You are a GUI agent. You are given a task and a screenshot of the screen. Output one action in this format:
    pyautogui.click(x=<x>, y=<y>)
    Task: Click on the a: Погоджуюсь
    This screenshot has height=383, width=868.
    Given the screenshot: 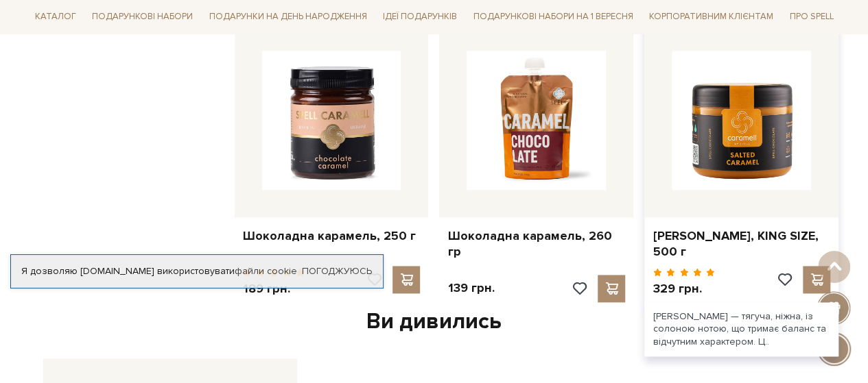 What is the action you would take?
    pyautogui.click(x=337, y=271)
    